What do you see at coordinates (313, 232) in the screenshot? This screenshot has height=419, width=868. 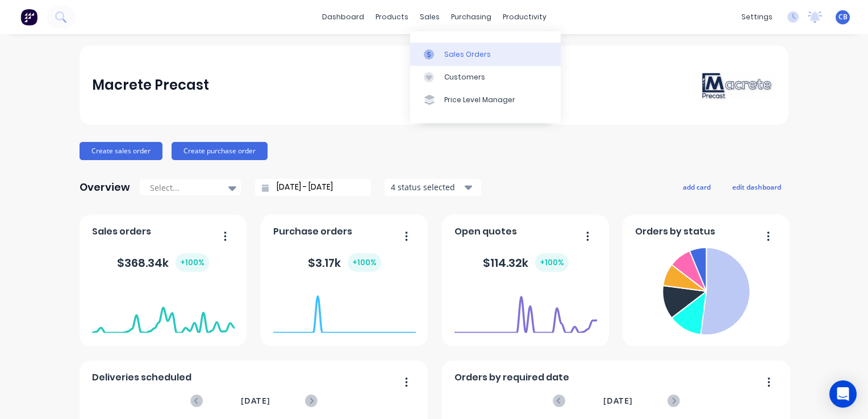 I see `span: Purchase orders` at bounding box center [313, 232].